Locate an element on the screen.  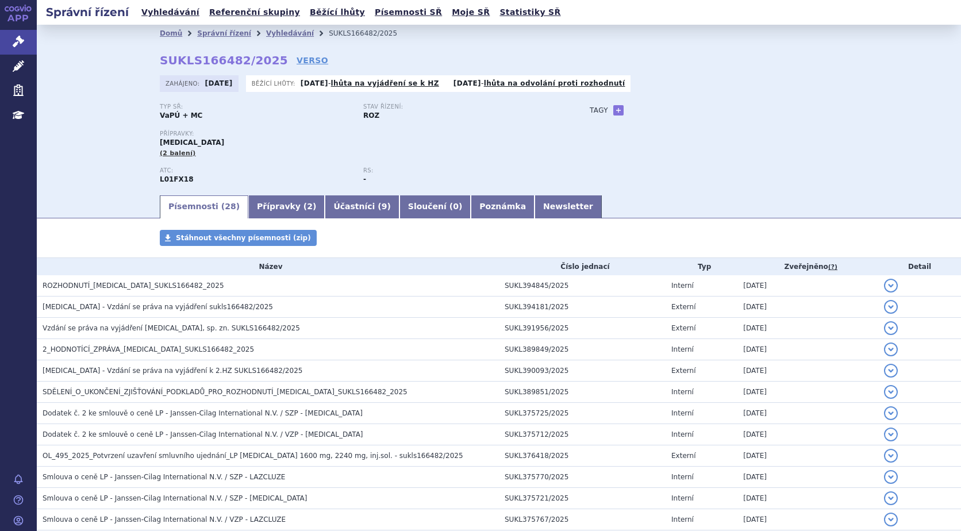
span: ROZHODNUTÍ_RYBREVANT_SUKLS166482_2025 is located at coordinates (133, 286).